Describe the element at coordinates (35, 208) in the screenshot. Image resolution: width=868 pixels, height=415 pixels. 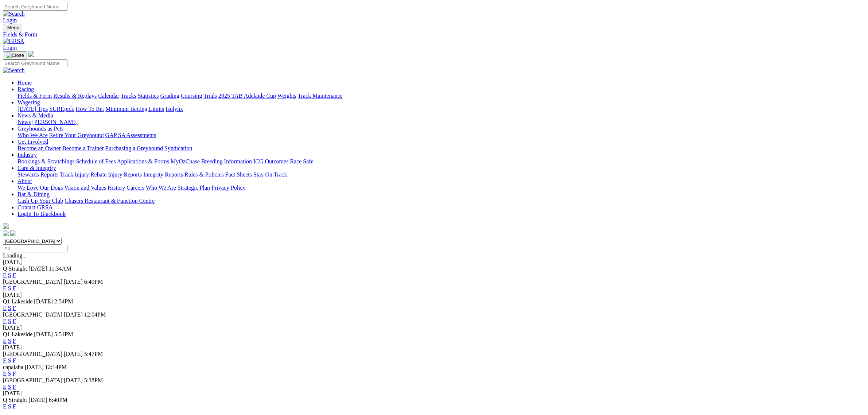
I see `a: Contact GRSA` at that location.